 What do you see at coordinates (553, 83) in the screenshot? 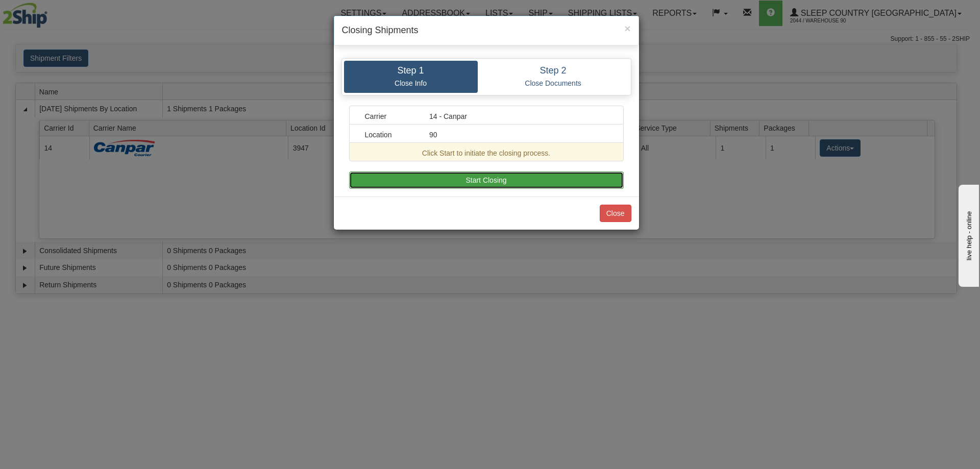
I see `p: Close Documents` at bounding box center [553, 83].